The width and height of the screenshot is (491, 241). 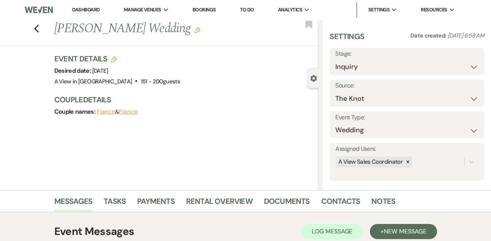 What do you see at coordinates (290, 10) in the screenshot?
I see `span: Analytics` at bounding box center [290, 10].